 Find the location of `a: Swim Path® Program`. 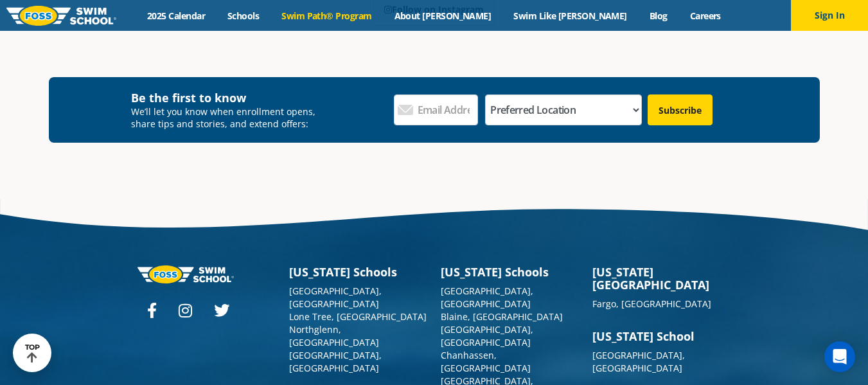

a: Swim Path® Program is located at coordinates (326, 16).